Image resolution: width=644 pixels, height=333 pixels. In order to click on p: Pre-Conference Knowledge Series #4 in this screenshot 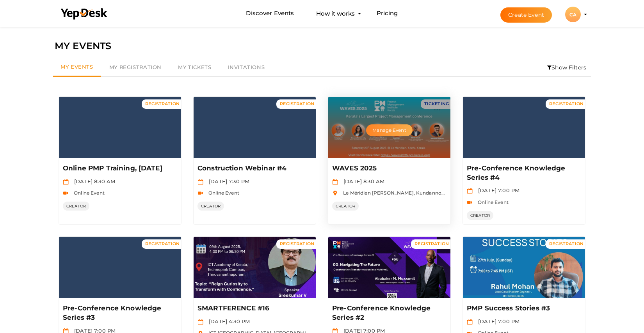, I will do `click(522, 173)`.